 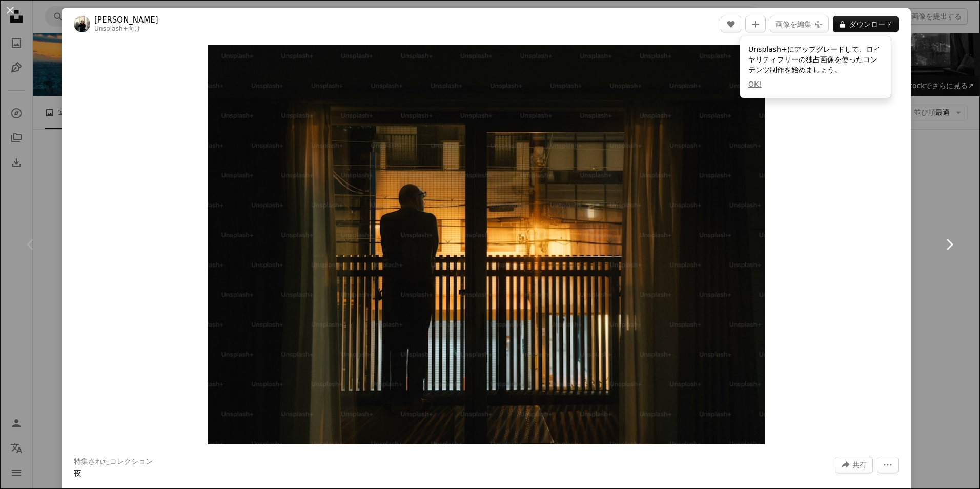 I want to click on button: いいね！, so click(x=731, y=24).